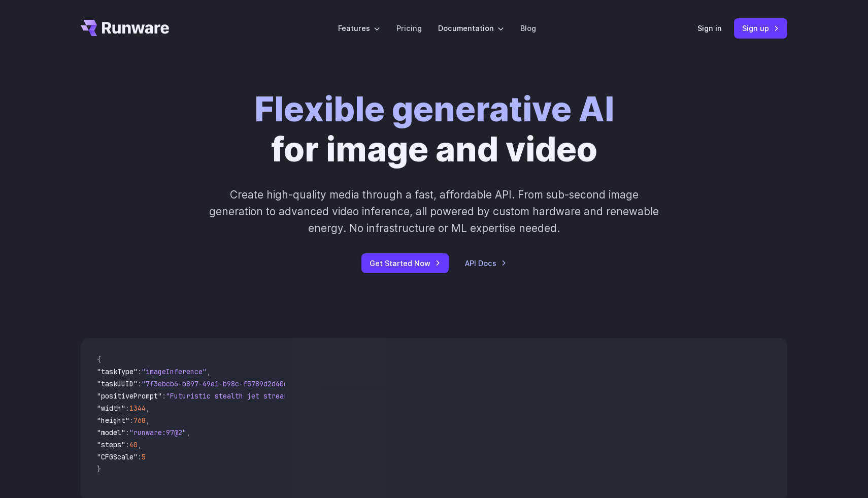  What do you see at coordinates (129, 396) in the screenshot?
I see `span: "positivePrompt"` at bounding box center [129, 396].